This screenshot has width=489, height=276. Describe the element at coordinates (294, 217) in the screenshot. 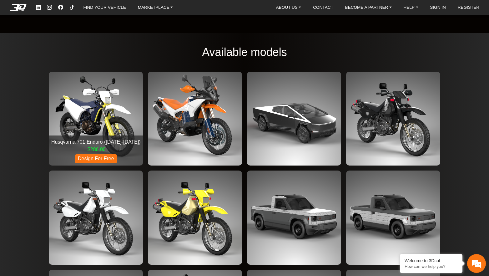

I see `img: Slate EV Pickup Truck Half Top Set (2026)` at that location.